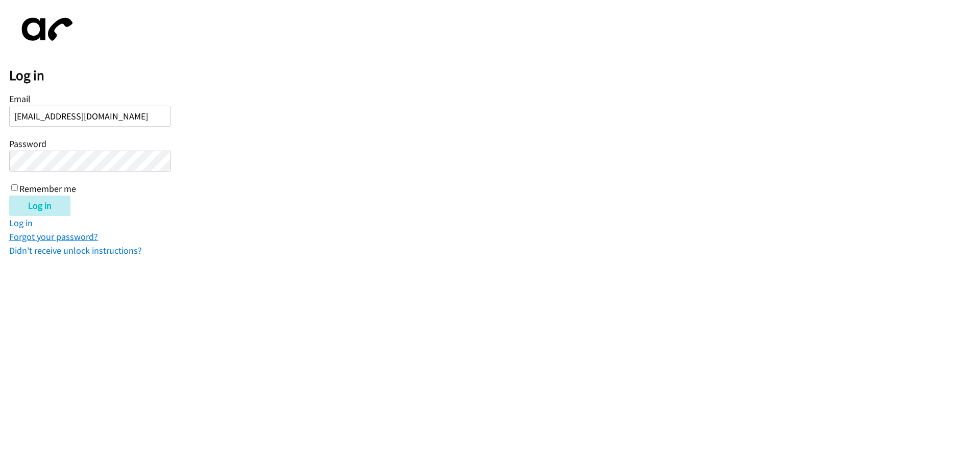 The height and width of the screenshot is (460, 980). What do you see at coordinates (54, 236) in the screenshot?
I see `a: Forgot your password?` at bounding box center [54, 236].